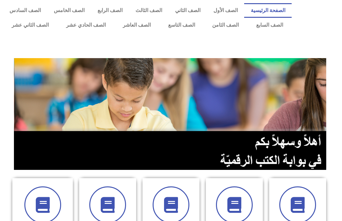 The width and height of the screenshot is (342, 221). What do you see at coordinates (268, 10) in the screenshot?
I see `a: الصفحة الرئيسية` at bounding box center [268, 10].